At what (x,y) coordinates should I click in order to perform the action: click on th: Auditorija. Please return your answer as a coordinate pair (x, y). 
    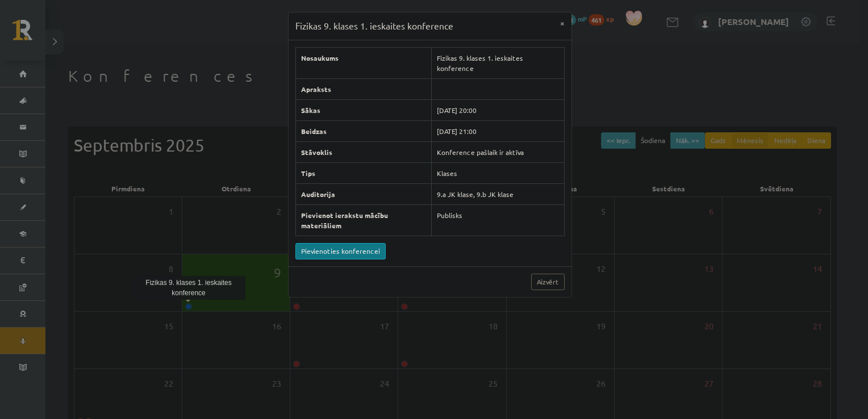
    Looking at the image, I should click on (364, 194).